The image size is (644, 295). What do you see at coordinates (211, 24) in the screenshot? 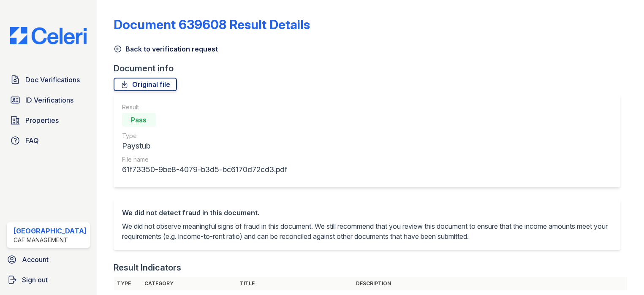
I see `a: Document 639608 Result Details` at bounding box center [211, 24].